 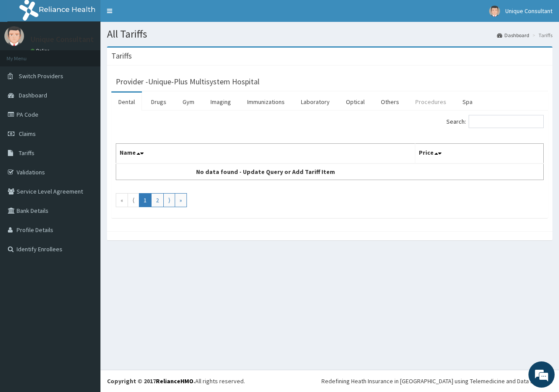 I want to click on span: Unique Consultant, so click(x=529, y=11).